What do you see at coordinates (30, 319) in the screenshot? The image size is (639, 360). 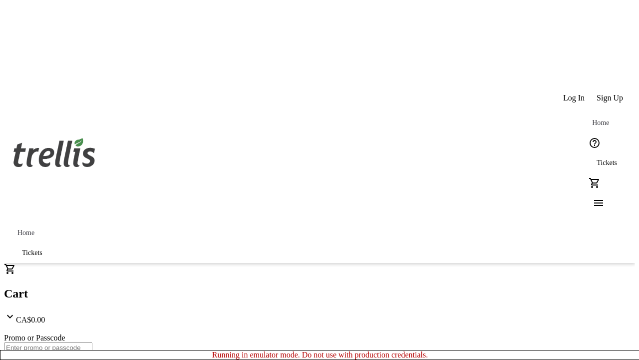 I see `span: CA$0.00` at bounding box center [30, 319].